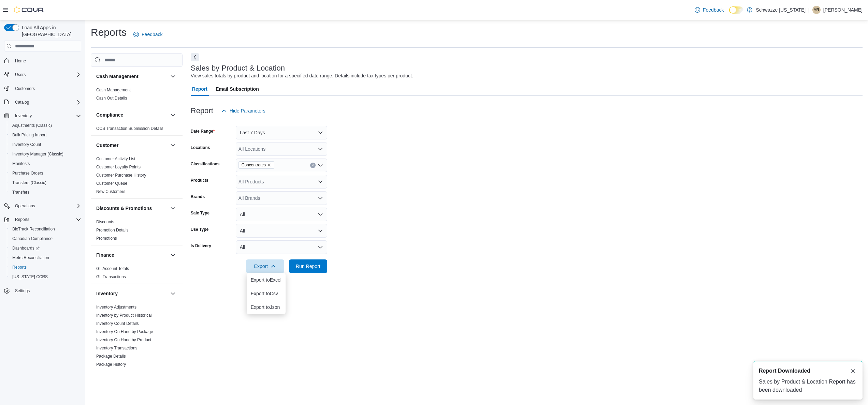 Image resolution: width=868 pixels, height=405 pixels. Describe the element at coordinates (817, 10) in the screenshot. I see `span: AR` at that location.